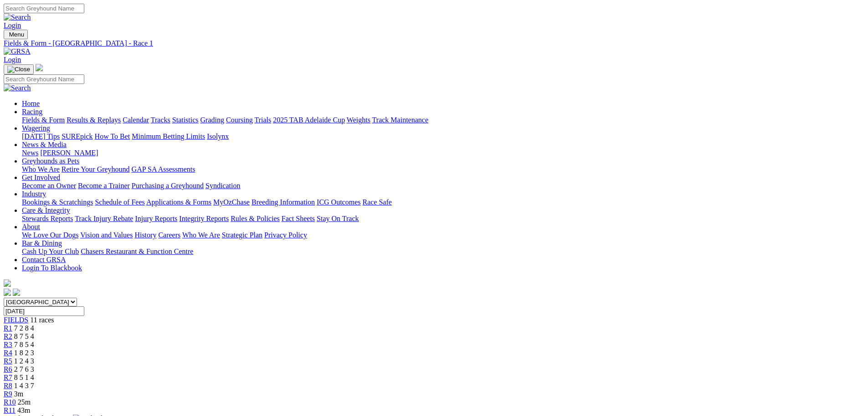 This screenshot has width=868, height=416. I want to click on span: R8, so click(7, 385).